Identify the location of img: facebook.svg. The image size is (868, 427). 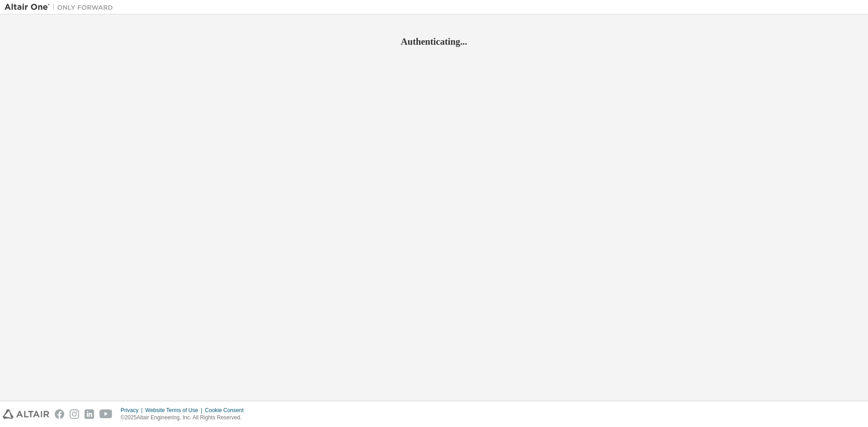
(59, 414).